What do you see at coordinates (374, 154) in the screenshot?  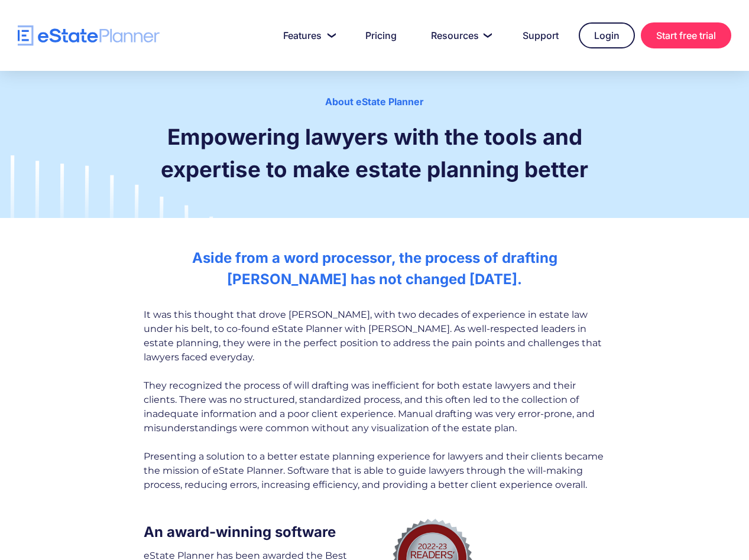 I see `h1: Empowering lawyers with the tools and expertise to make estate planning better` at bounding box center [374, 154].